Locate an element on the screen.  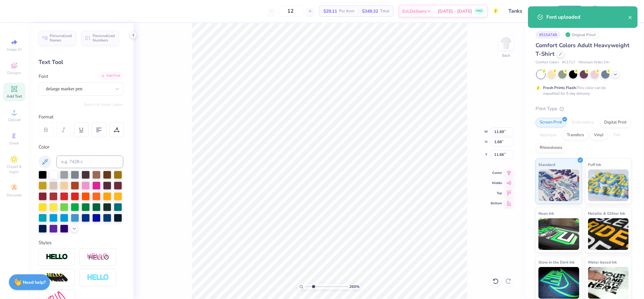
div: Print Type is located at coordinates (583, 109).